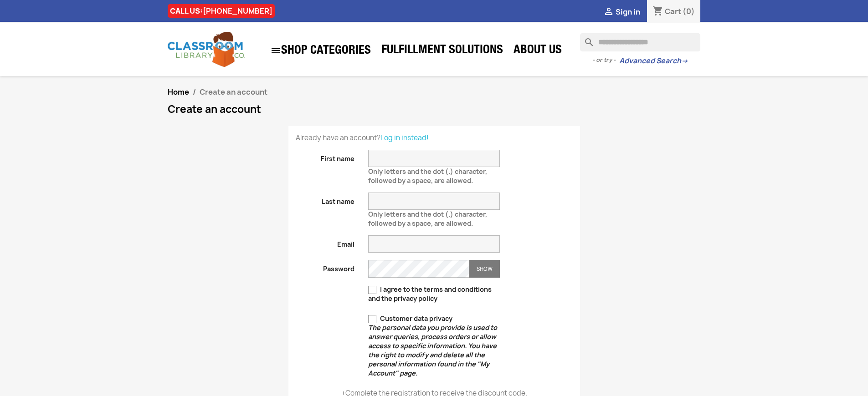  Describe the element at coordinates (673, 12) in the screenshot. I see `span: Cart` at that location.